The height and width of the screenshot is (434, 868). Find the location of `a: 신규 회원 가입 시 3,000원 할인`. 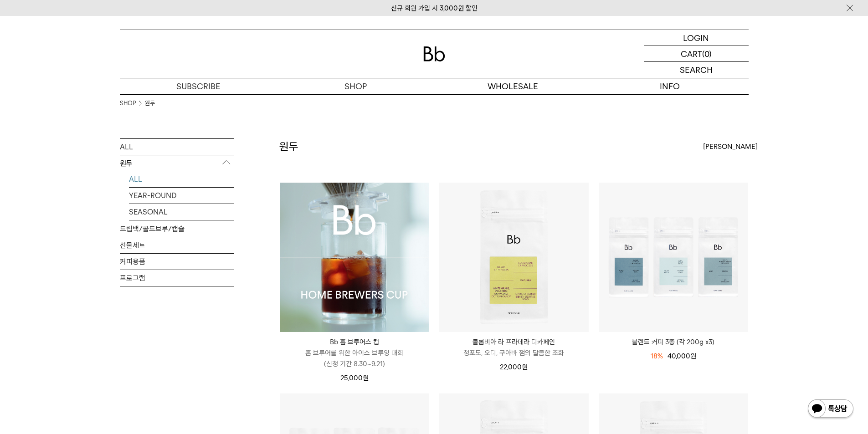

a: 신규 회원 가입 시 3,000원 할인 is located at coordinates (434, 8).